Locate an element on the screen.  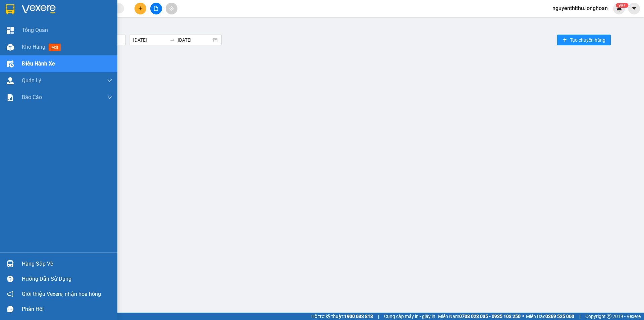
span: Điều hành xe is located at coordinates (38, 63).